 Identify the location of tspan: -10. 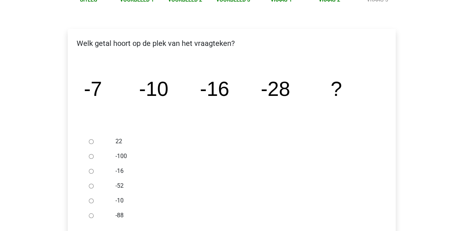
(153, 89).